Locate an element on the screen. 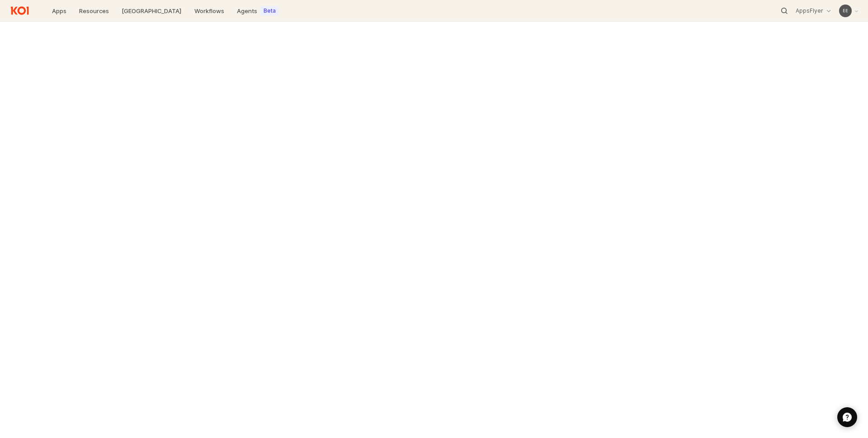 The image size is (868, 438). a: Apps is located at coordinates (59, 11).